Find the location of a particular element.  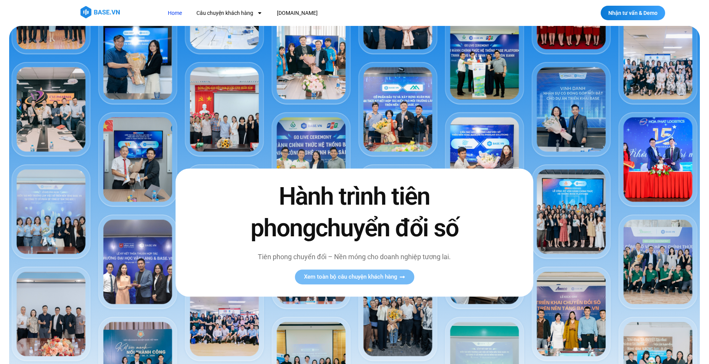

span: Nhận tư vấn & Demo is located at coordinates (633, 13).